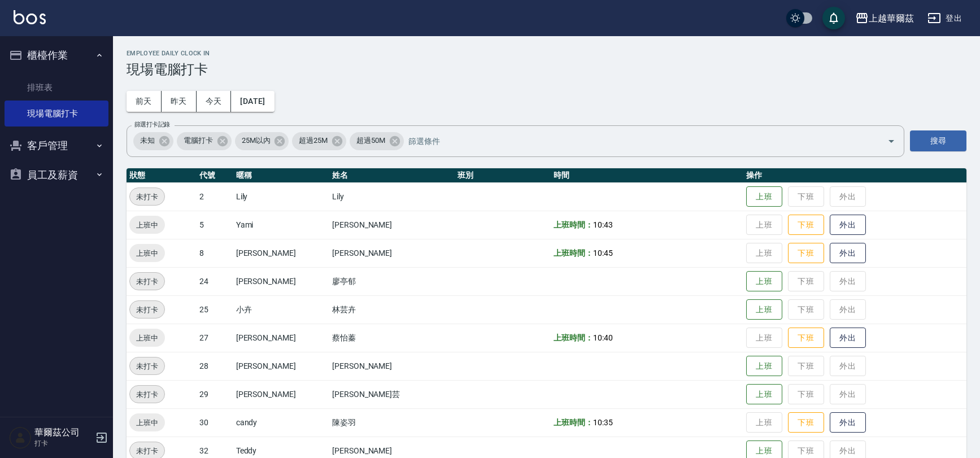 The width and height of the screenshot is (980, 458). Describe the element at coordinates (392, 176) in the screenshot. I see `th: 姓名` at that location.